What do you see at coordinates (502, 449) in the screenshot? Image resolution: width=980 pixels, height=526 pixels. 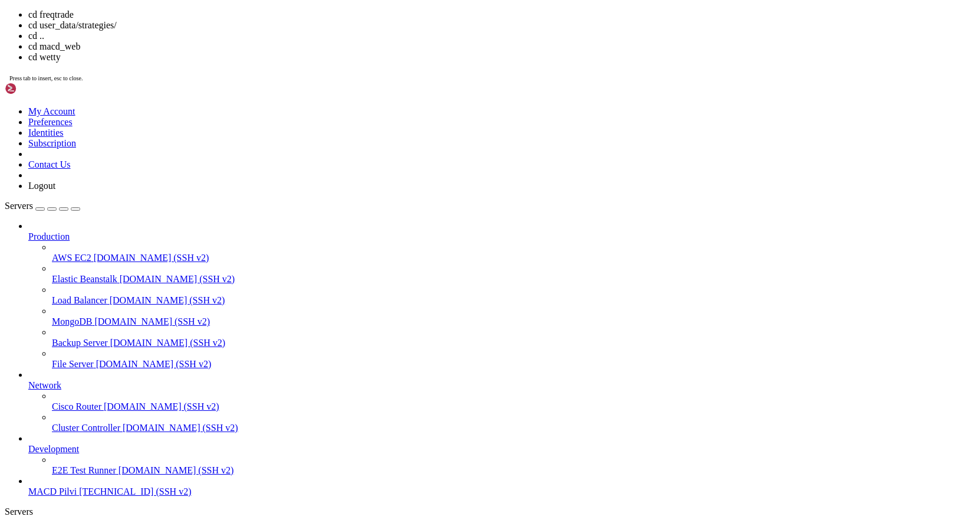 I see `a: Development` at bounding box center [502, 449].